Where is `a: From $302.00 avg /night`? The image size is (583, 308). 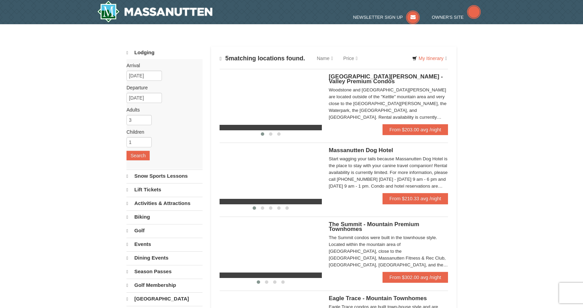 a: From $302.00 avg /night is located at coordinates (415, 277).